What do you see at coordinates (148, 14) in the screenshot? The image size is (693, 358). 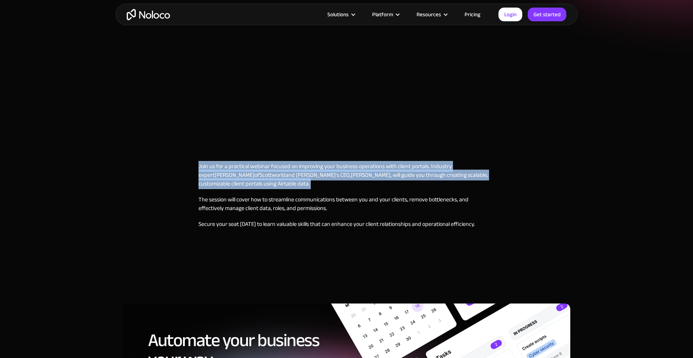 I see `a: home` at bounding box center [148, 14].